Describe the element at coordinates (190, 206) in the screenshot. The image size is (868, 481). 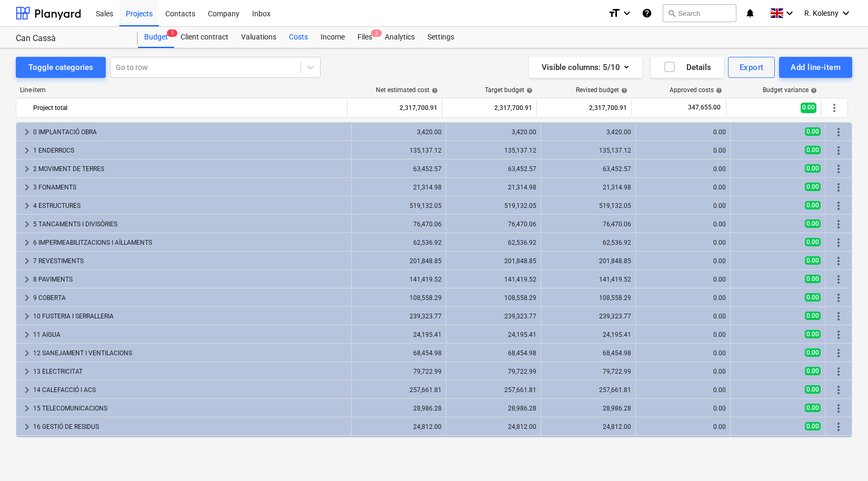
I see `div: 4 ESTRUCTURES` at that location.